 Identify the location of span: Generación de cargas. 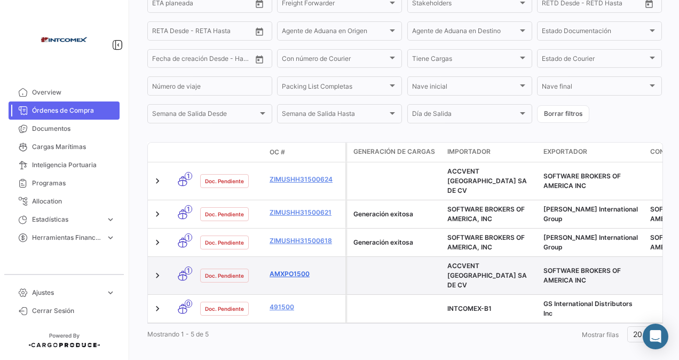
(394, 152).